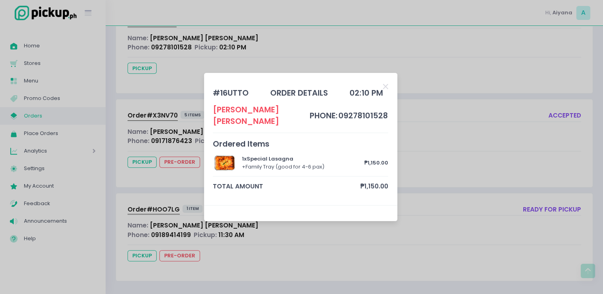 This screenshot has width=603, height=294. Describe the element at coordinates (367, 93) in the screenshot. I see `div: 02:10 PM` at that location.